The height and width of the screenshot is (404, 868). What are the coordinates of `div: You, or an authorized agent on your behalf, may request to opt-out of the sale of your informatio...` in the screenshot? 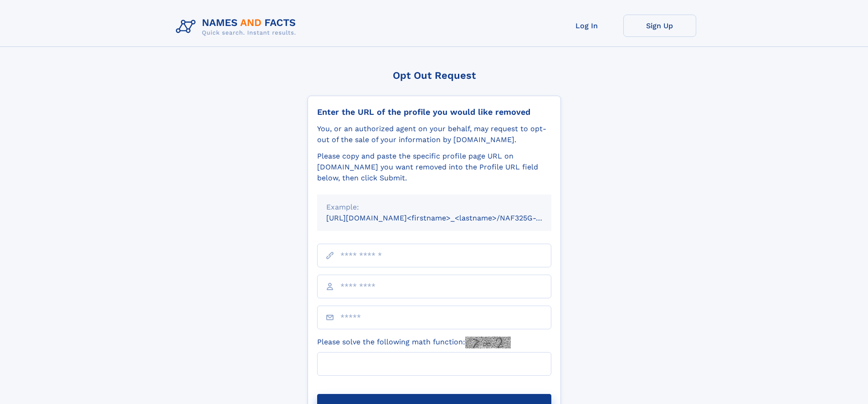 It's located at (434, 134).